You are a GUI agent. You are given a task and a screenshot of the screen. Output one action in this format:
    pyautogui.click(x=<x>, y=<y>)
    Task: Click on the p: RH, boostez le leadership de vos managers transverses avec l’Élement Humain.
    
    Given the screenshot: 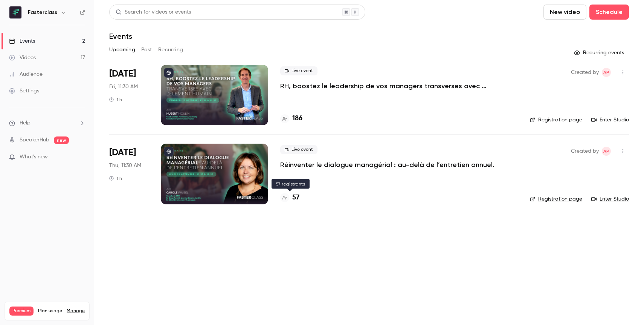 What is the action you would take?
    pyautogui.click(x=393, y=86)
    